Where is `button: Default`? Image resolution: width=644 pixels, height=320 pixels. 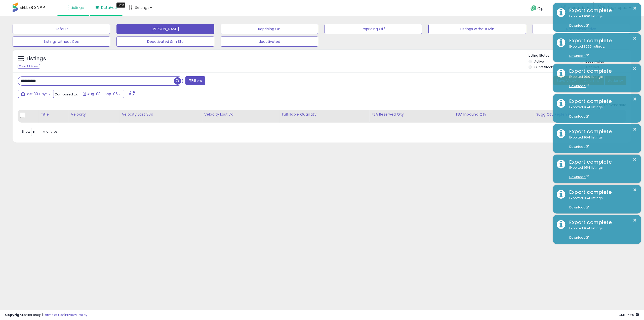 button: Default is located at coordinates (61, 29).